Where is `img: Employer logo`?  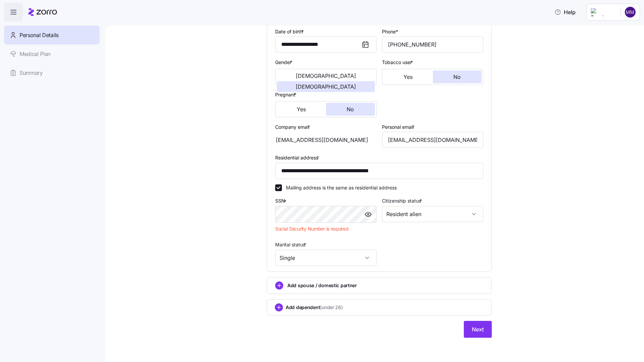 img: Employer logo is located at coordinates (603, 12).